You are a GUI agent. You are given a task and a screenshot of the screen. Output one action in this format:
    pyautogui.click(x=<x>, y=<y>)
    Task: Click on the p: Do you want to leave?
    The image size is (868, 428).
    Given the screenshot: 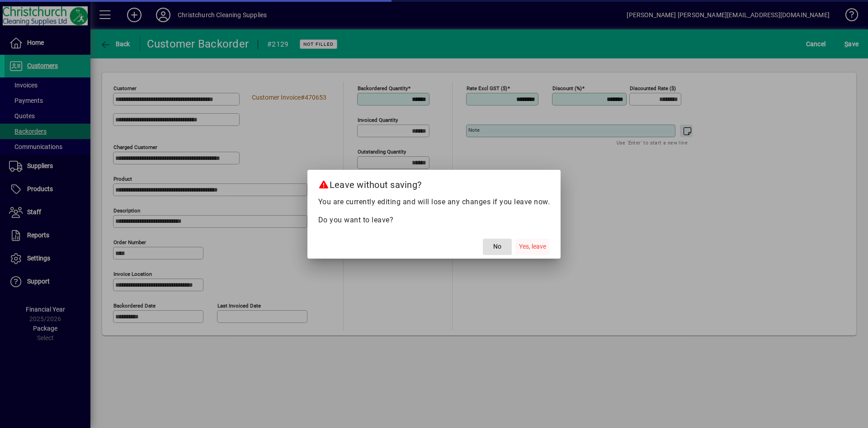 What is the action you would take?
    pyautogui.click(x=434, y=220)
    